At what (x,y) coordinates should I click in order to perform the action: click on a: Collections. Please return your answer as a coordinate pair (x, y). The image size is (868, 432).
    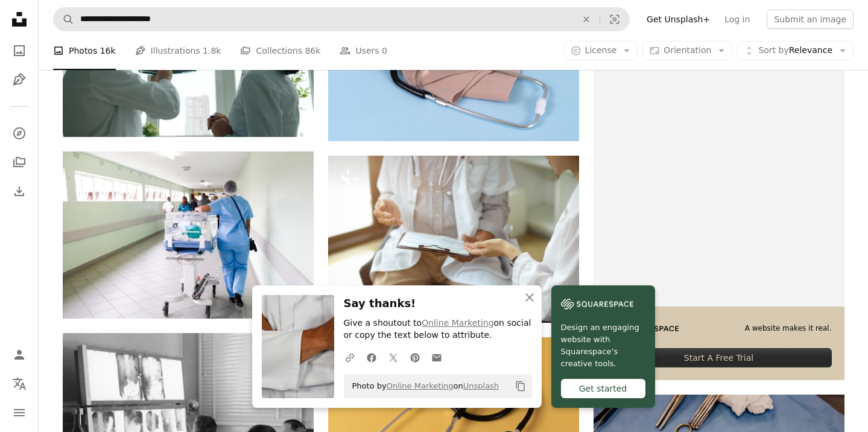
    Looking at the image, I should click on (19, 163).